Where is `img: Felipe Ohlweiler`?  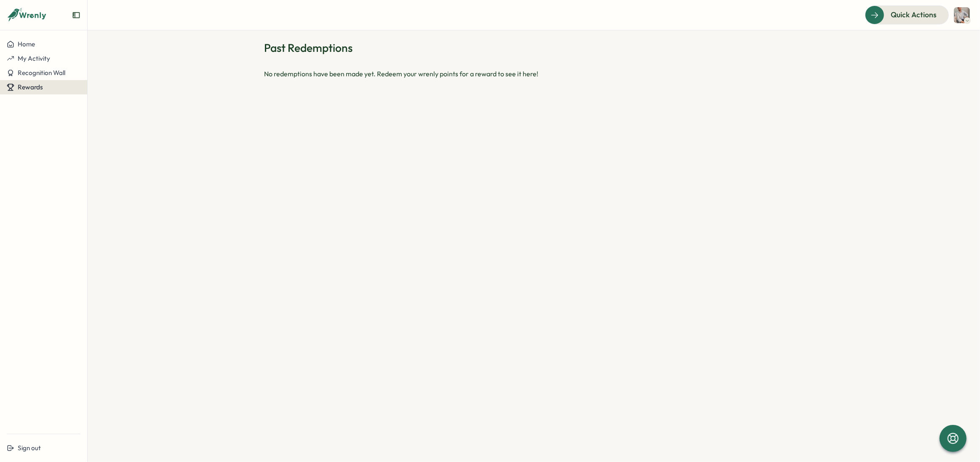
img: Felipe Ohlweiler is located at coordinates (962, 15).